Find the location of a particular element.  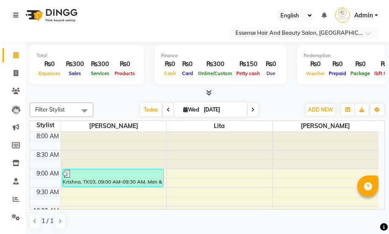

img: Admin is located at coordinates (342, 15).